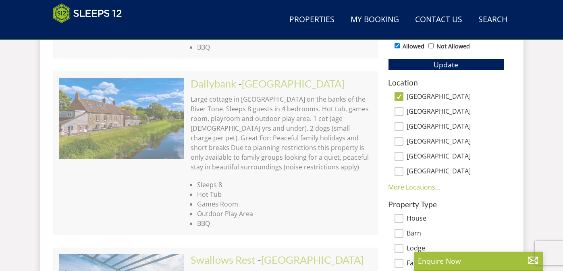 Image resolution: width=563 pixels, height=271 pixels. I want to click on h3: Location, so click(447, 82).